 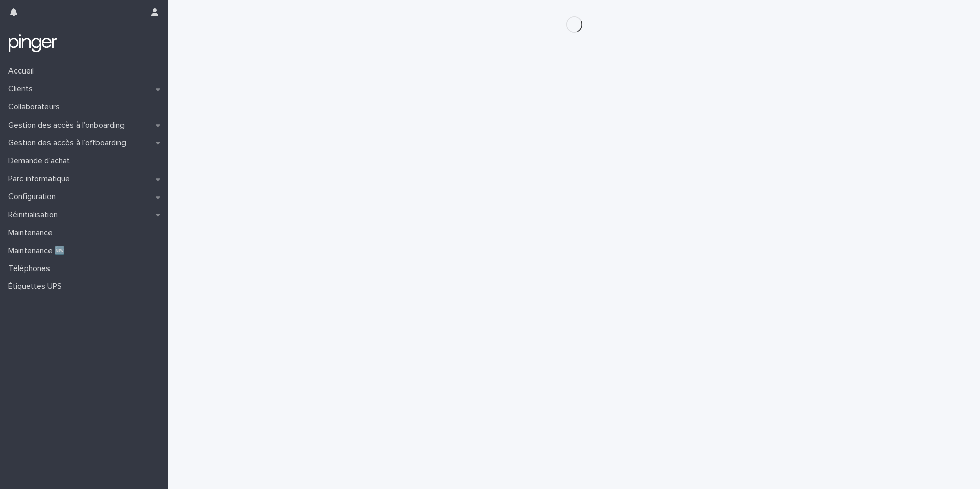 I want to click on p: Demande d'achat, so click(x=41, y=160).